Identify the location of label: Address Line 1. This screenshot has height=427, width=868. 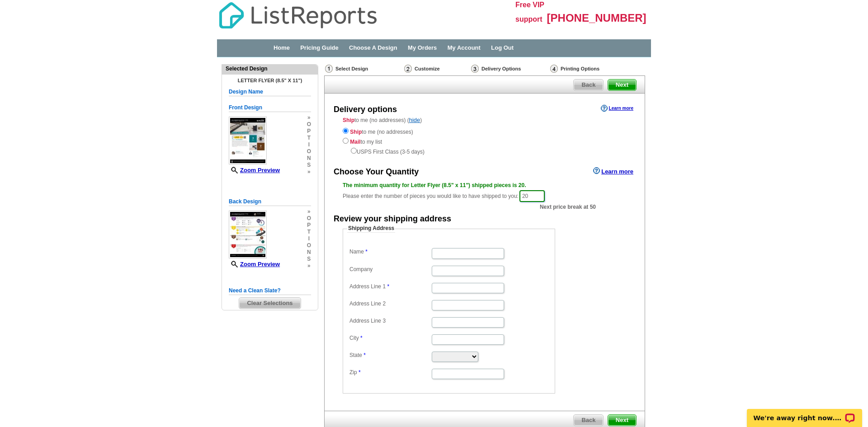
(390, 287).